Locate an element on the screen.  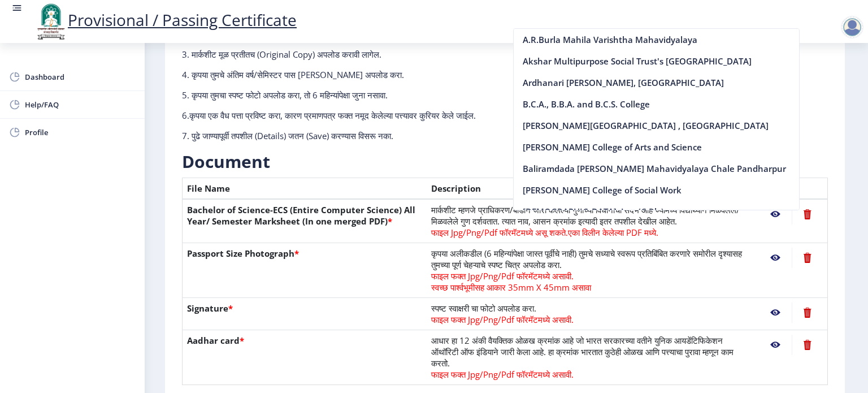
p: 6.कृपया एक वैध पत्ता प्रविष्ट करा, कारण प्रमाणपत्र फक्त नमूद केलेल्या पत्त्यावर कुरियर केले जाईल. is located at coordinates (394, 115).